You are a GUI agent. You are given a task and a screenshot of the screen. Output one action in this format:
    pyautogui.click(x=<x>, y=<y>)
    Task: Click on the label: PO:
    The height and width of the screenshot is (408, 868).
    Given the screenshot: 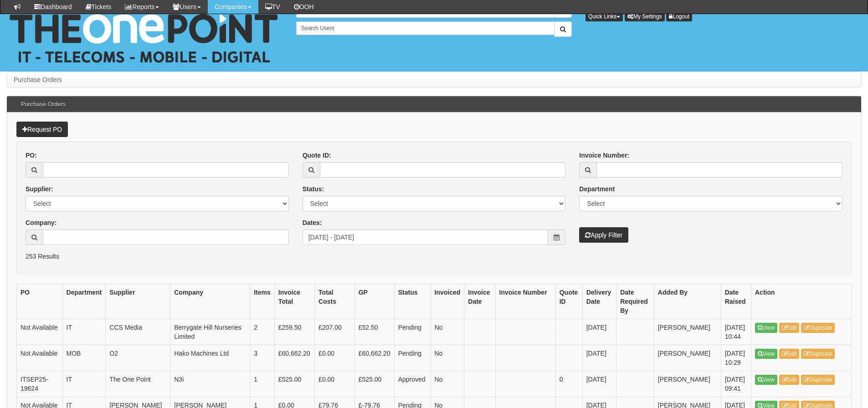 What is the action you would take?
    pyautogui.click(x=31, y=156)
    